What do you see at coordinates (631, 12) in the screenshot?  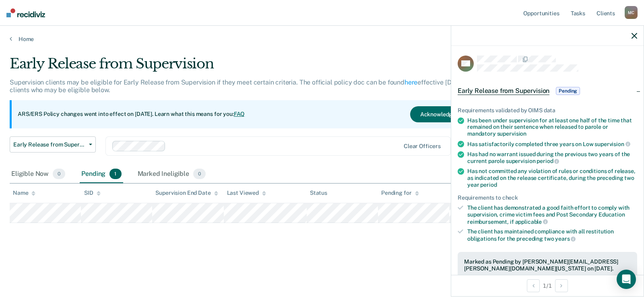 I see `div: M C` at bounding box center [631, 12].